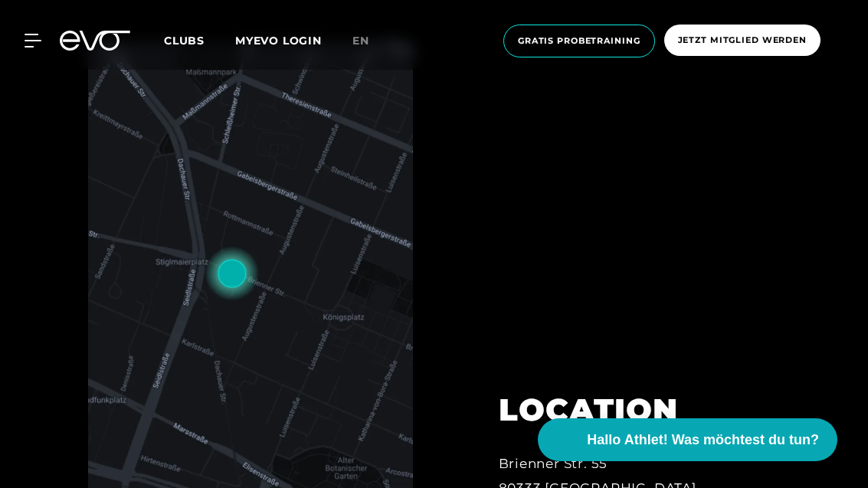 The height and width of the screenshot is (488, 868). Describe the element at coordinates (278, 41) in the screenshot. I see `a: MYEVO LOGIN` at that location.